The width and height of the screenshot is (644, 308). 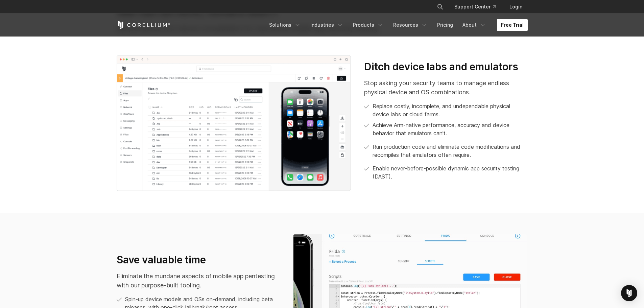 What do you see at coordinates (450, 110) in the screenshot?
I see `p: Replace costly, incomplete, and undependable physical device labs or cloud farms.` at bounding box center [450, 110].